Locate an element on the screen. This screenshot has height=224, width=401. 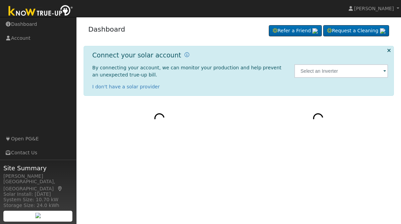
a: Map is located at coordinates (60, 189).